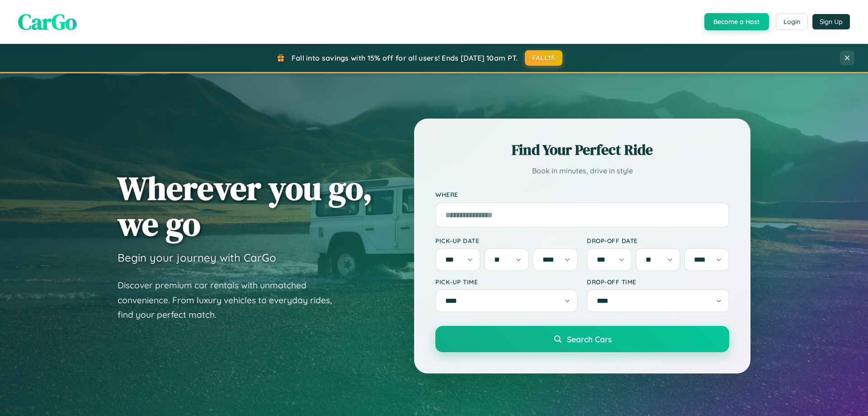 This screenshot has height=416, width=868. I want to click on button: Search Cars, so click(583, 339).